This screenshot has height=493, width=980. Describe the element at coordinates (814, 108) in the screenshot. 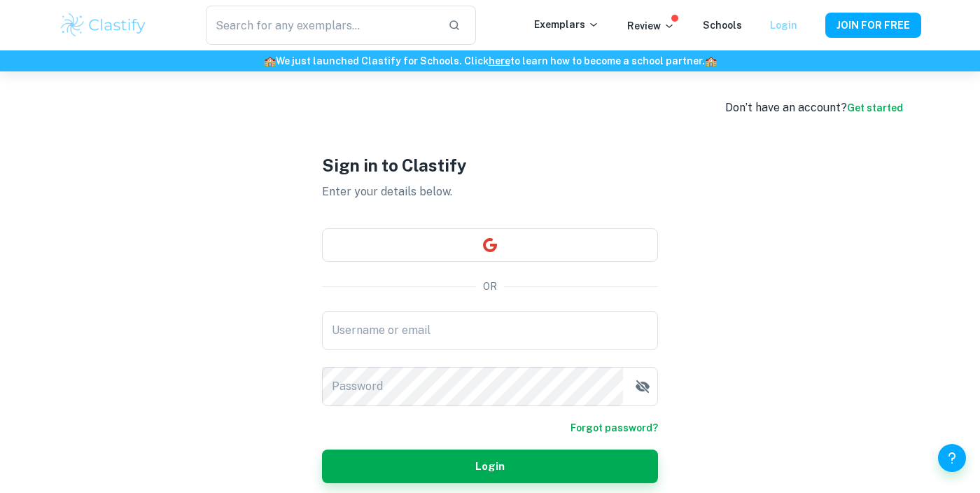

I see `div: Don’t have an account?` at that location.